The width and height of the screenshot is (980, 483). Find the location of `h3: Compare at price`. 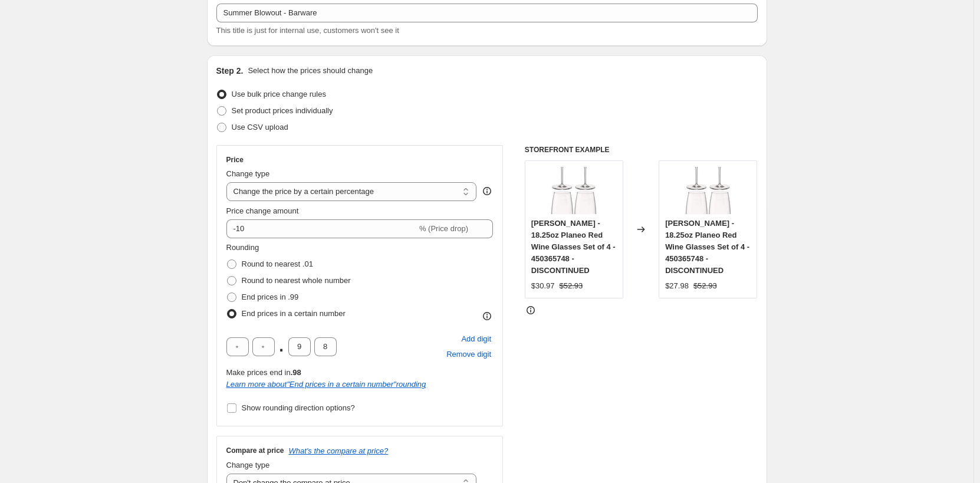

h3: Compare at price is located at coordinates (256, 451).